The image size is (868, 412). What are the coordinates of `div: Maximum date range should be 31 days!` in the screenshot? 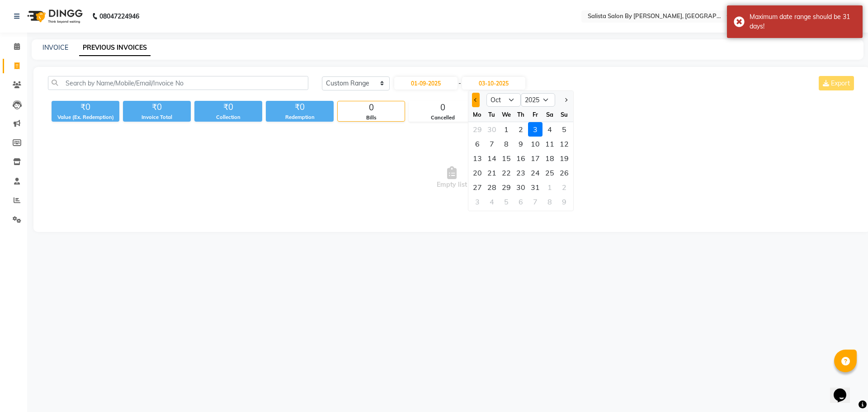 It's located at (803, 22).